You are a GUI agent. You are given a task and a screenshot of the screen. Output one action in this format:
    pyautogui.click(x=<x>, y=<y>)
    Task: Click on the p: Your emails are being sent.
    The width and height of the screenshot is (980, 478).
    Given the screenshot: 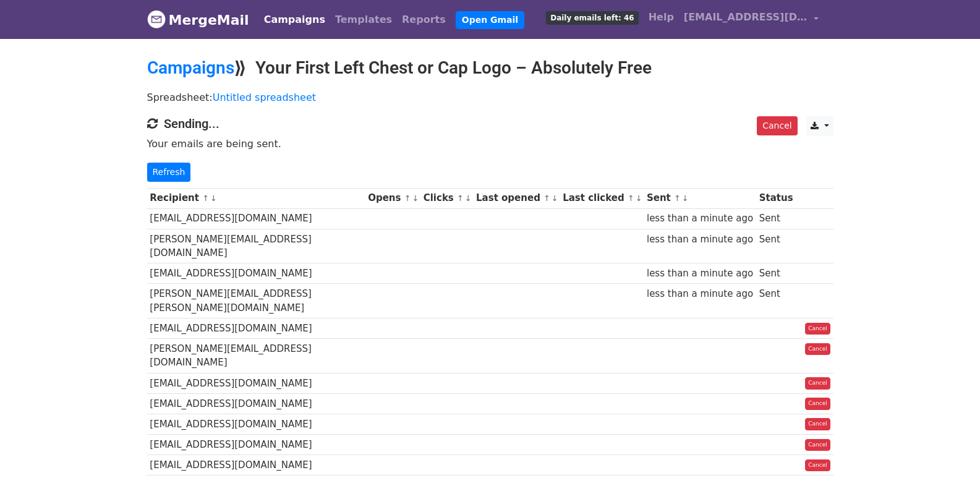 What is the action you would take?
    pyautogui.click(x=490, y=144)
    